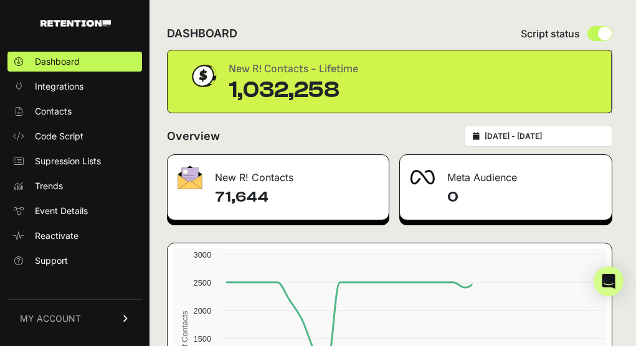 Image resolution: width=636 pixels, height=346 pixels. I want to click on img: fa-envelope-19ae18322b30453b285274b1b8af3d052b27d846a4fbe8435d1a52b978f639a2.png, so click(190, 178).